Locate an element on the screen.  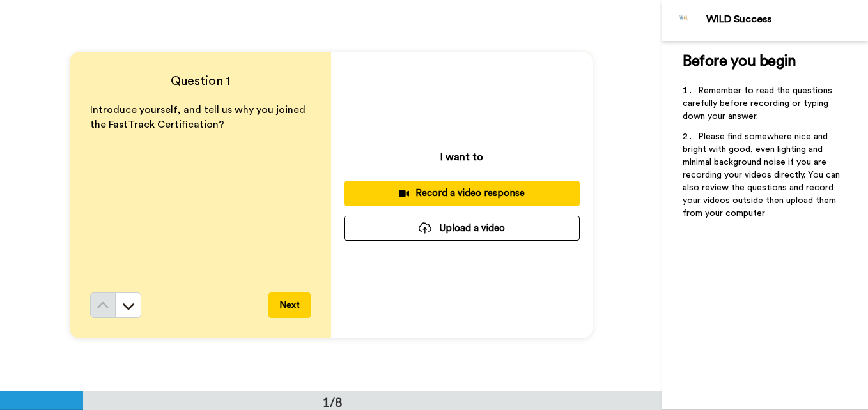
img: Profile Image is located at coordinates (684, 20).